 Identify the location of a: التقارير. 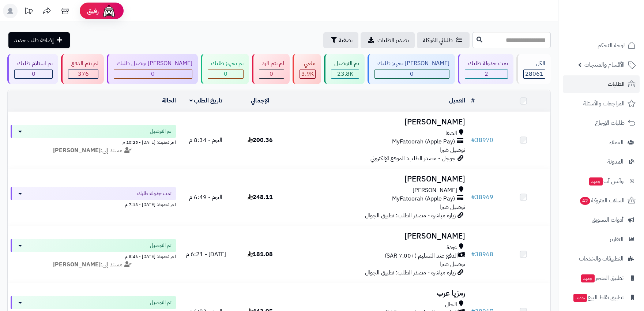
(601, 239).